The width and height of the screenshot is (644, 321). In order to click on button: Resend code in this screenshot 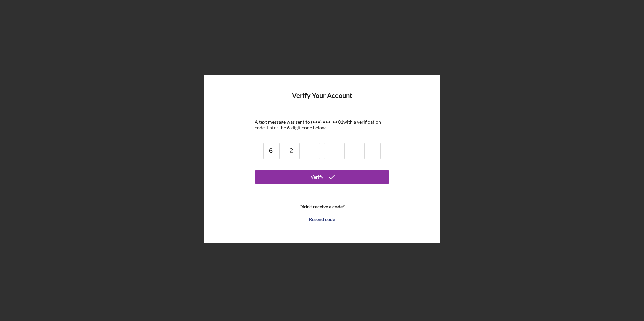, I will do `click(322, 219)`.